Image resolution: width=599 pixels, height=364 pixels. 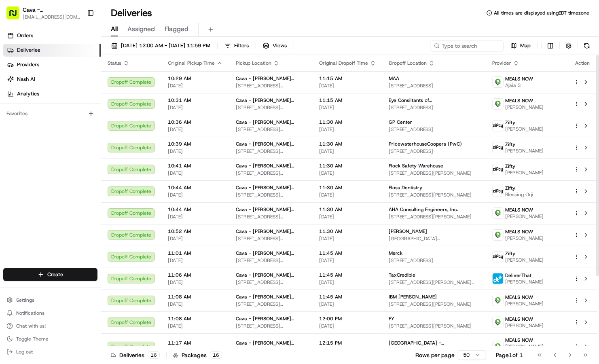 What do you see at coordinates (406, 188) in the screenshot?
I see `span: Floss Dentistry` at bounding box center [406, 188].